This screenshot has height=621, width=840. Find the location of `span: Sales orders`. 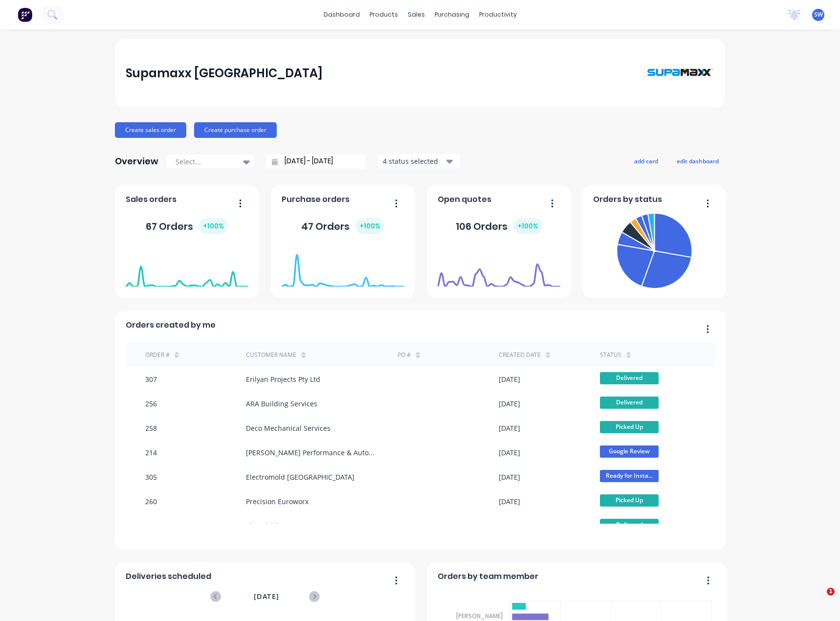

span: Sales orders is located at coordinates (151, 200).